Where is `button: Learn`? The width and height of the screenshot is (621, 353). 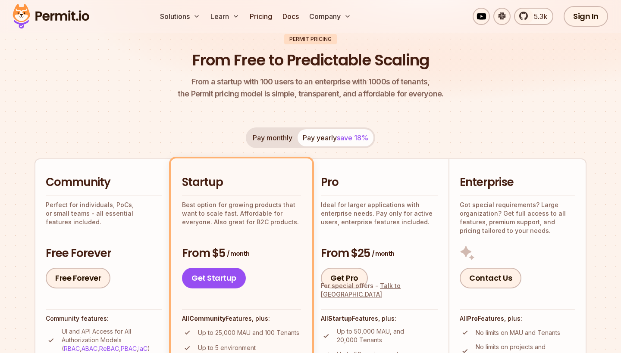
button: Learn is located at coordinates (225, 16).